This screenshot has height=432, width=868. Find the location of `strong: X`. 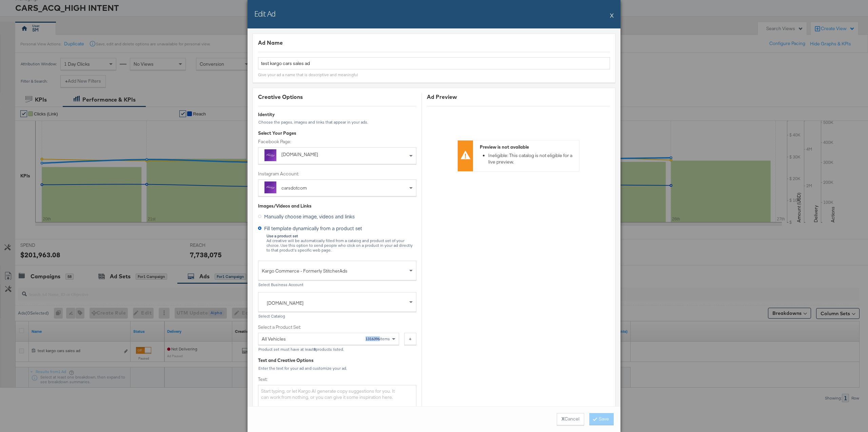

strong: X is located at coordinates (563, 419).